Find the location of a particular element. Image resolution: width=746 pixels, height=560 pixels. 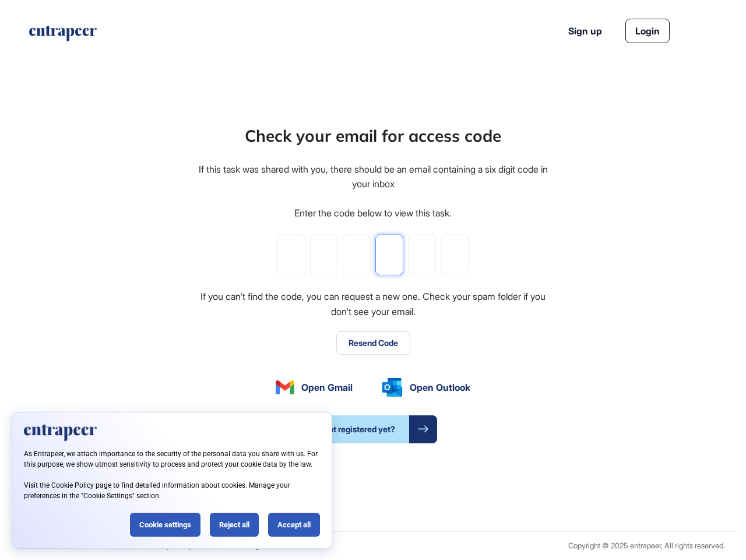

div: Check your email for access code is located at coordinates (373, 136).